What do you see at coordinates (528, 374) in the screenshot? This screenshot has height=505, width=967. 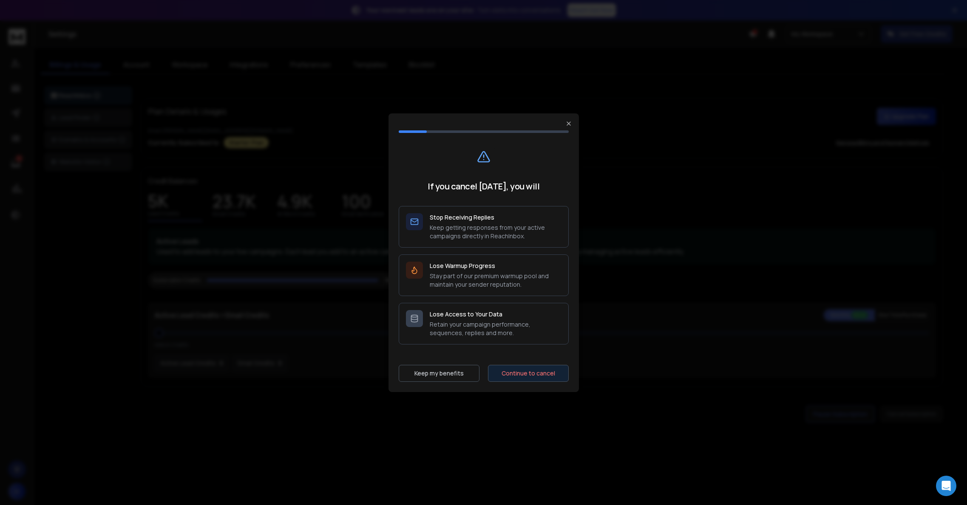 I see `button: Continue to cancel` at bounding box center [528, 374].